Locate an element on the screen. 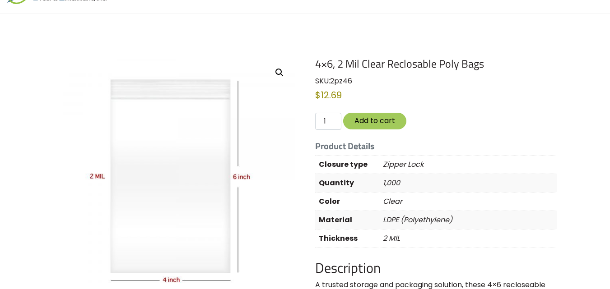 Image resolution: width=610 pixels, height=289 pixels. input: Qty is located at coordinates (328, 121).